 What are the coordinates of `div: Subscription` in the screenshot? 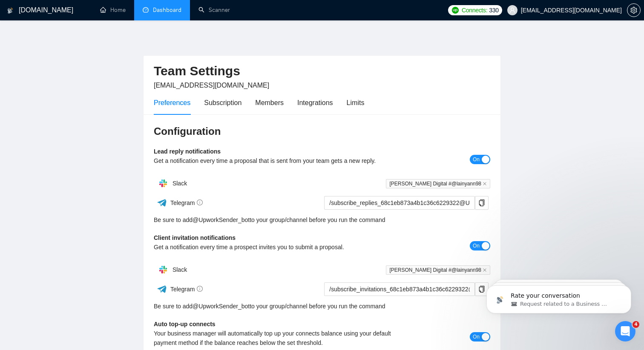 It's located at (223, 103).